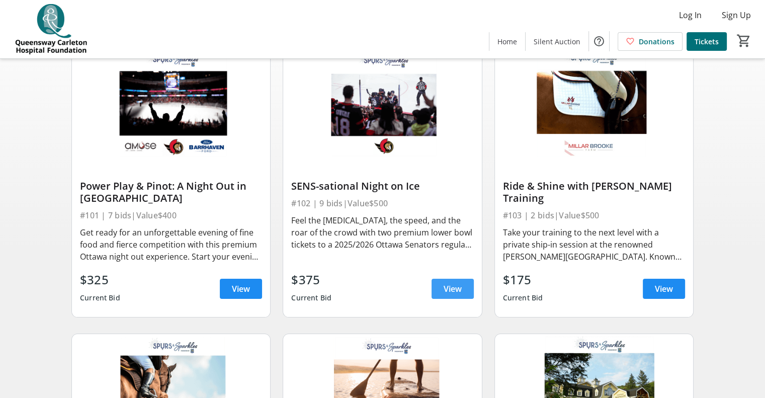 Image resolution: width=765 pixels, height=398 pixels. I want to click on img: Power Play & Pinot: A Night Out in Ottawa, so click(171, 103).